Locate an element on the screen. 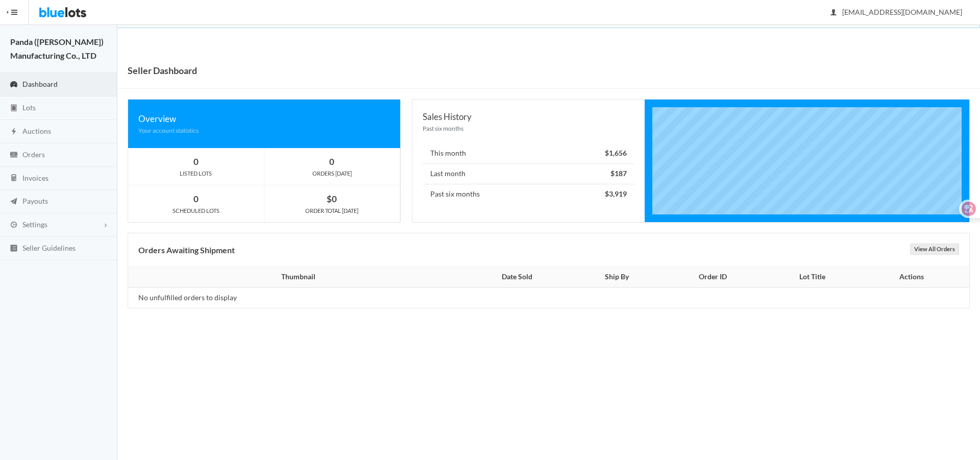  strong: $187 is located at coordinates (619, 173).